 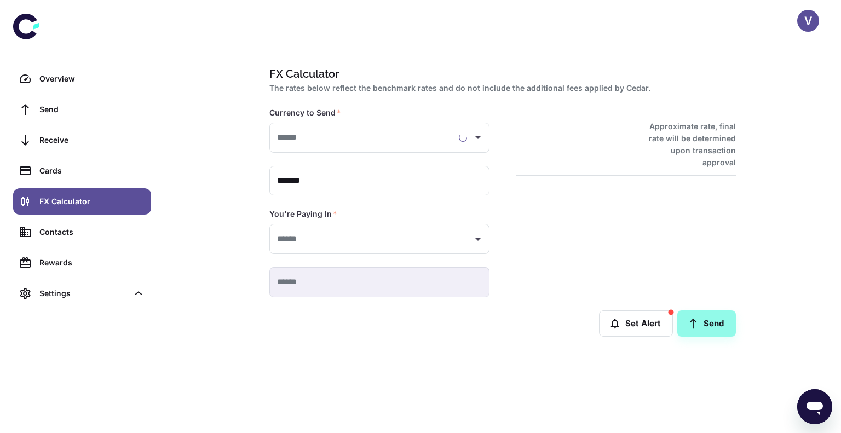 What do you see at coordinates (92, 140) in the screenshot?
I see `div: Receive` at bounding box center [92, 140].